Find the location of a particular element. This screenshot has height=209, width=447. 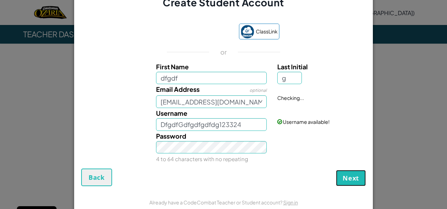

span: optional is located at coordinates (258, 90).